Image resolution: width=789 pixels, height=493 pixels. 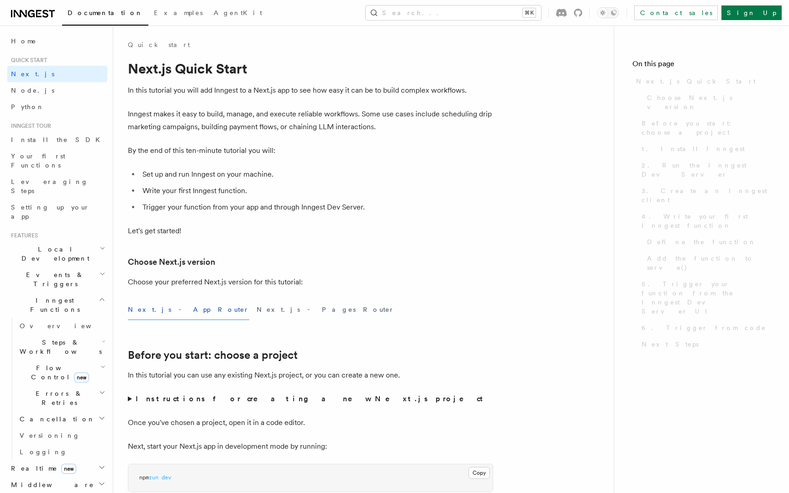 I want to click on h1: Next.js Quick Start, so click(x=311, y=69).